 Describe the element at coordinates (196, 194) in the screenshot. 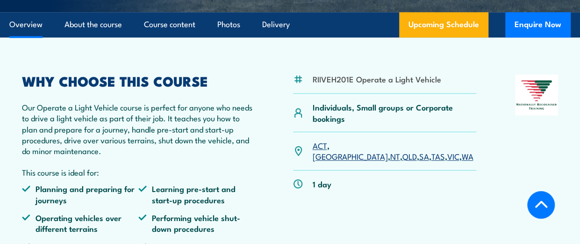

I see `li: Learning pre-start and start-up procedures` at that location.